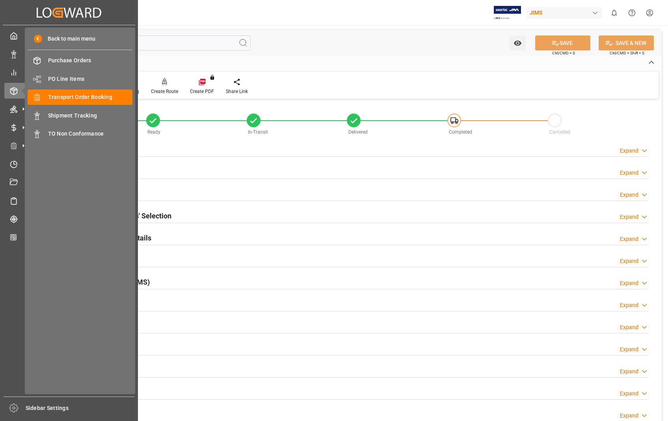  I want to click on button: open menu, so click(518, 43).